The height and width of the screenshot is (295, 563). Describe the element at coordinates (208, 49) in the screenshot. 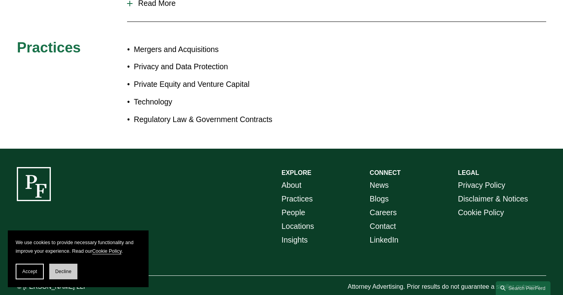

I see `p: Mergers and Acquisitions` at that location.